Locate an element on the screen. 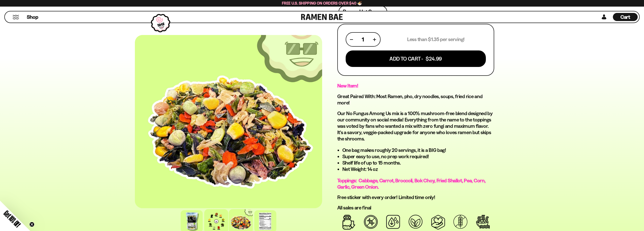 This screenshot has height=231, width=644. a: Cart is located at coordinates (625, 17).